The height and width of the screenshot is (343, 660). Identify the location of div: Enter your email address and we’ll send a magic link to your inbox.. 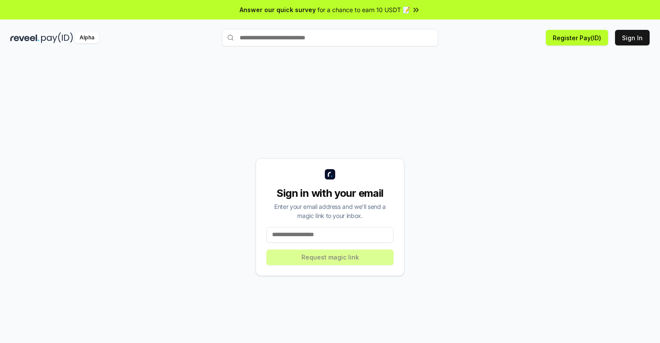
(330, 211).